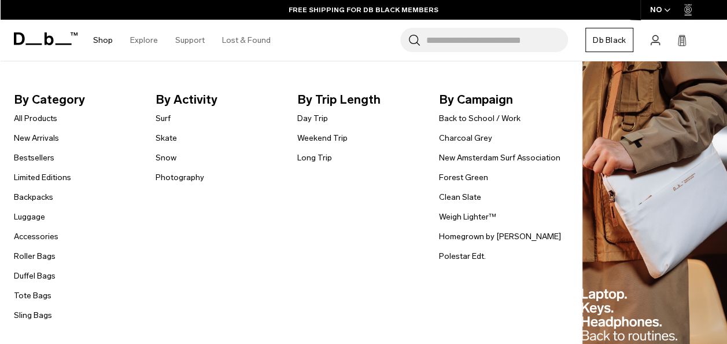 This screenshot has width=727, height=344. Describe the element at coordinates (464, 177) in the screenshot. I see `a: Forest Green` at that location.